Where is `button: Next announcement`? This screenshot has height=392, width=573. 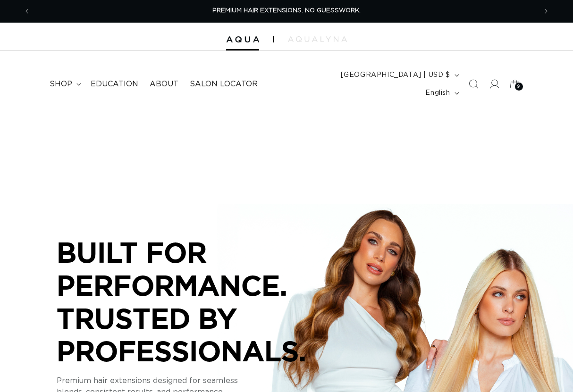 button: Next announcement is located at coordinates (546, 11).